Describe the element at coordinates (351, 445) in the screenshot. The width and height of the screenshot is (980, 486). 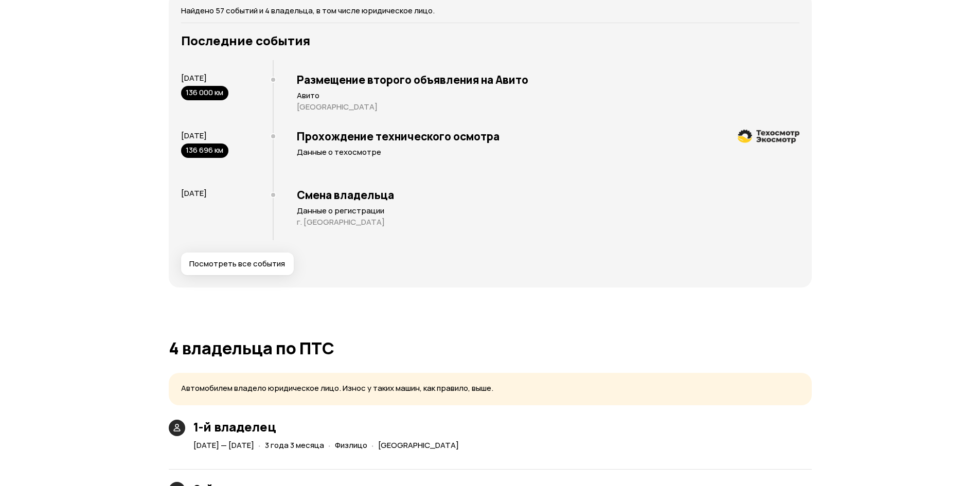
I see `span: Физлицо` at that location.